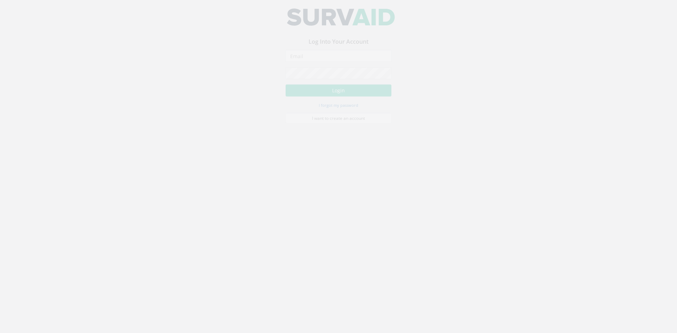 The image size is (677, 333). What do you see at coordinates (339, 48) in the screenshot?
I see `h3: Log Into Your Account` at bounding box center [339, 48].